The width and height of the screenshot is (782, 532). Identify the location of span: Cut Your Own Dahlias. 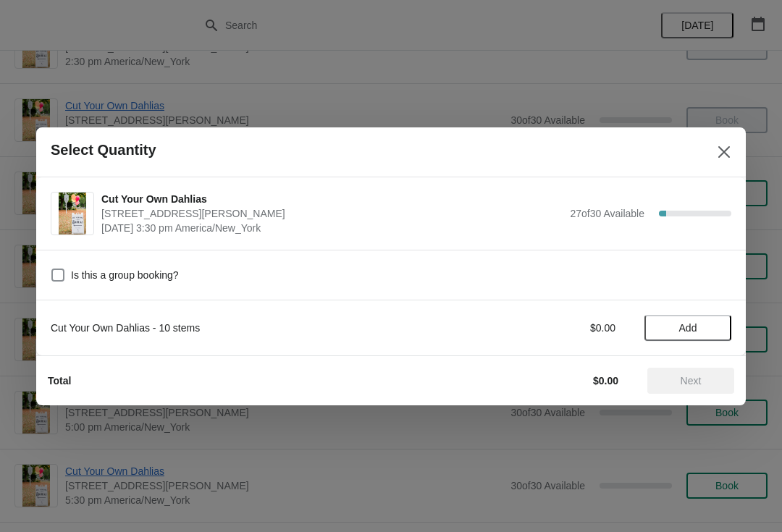
(331, 199).